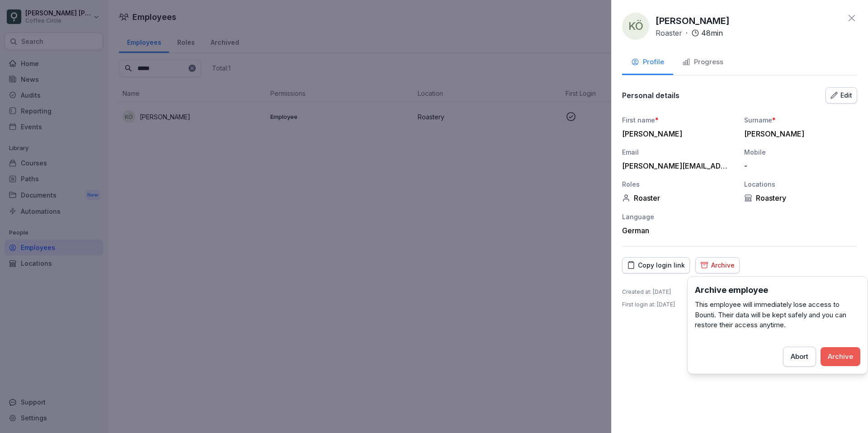  Describe the element at coordinates (841, 96) in the screenshot. I see `div: Edit` at that location.